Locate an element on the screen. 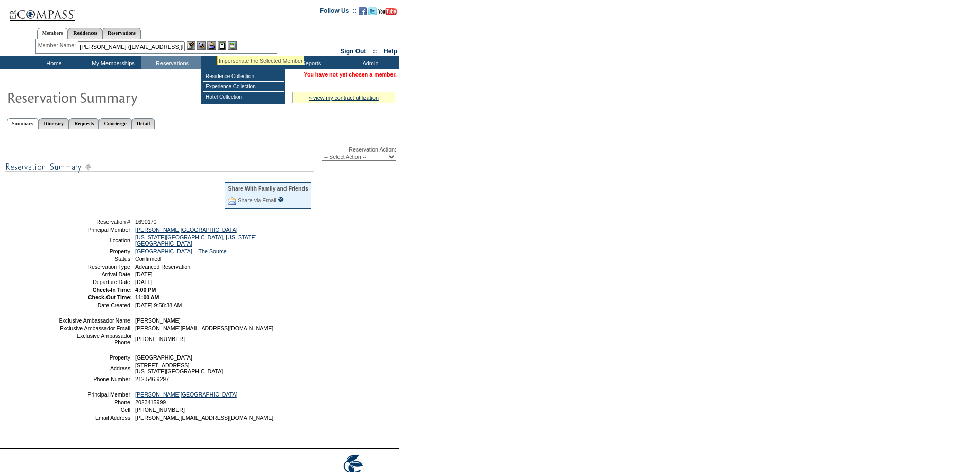 The height and width of the screenshot is (472, 980). span: Advanced Reservation is located at coordinates (163, 266).